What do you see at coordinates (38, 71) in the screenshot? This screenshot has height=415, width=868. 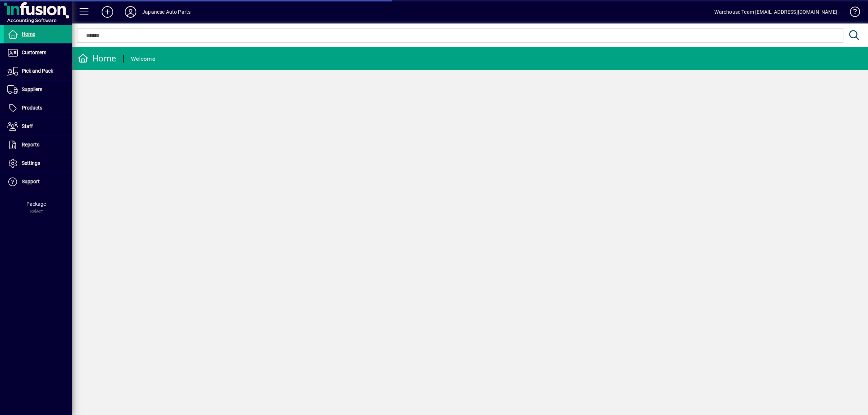 I see `a: Pick and Pack` at bounding box center [38, 71].